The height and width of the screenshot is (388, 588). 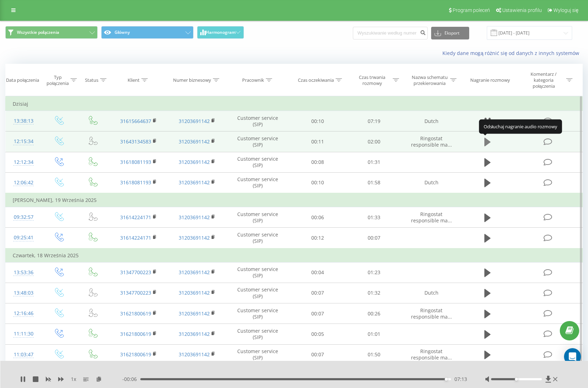 I want to click on a: 31643134583, so click(x=136, y=141).